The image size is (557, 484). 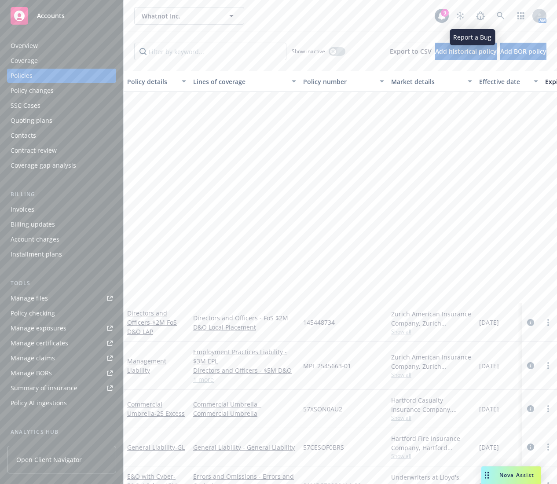 What do you see at coordinates (179, 16) in the screenshot?
I see `span: Whatnot Inc.` at bounding box center [179, 16].